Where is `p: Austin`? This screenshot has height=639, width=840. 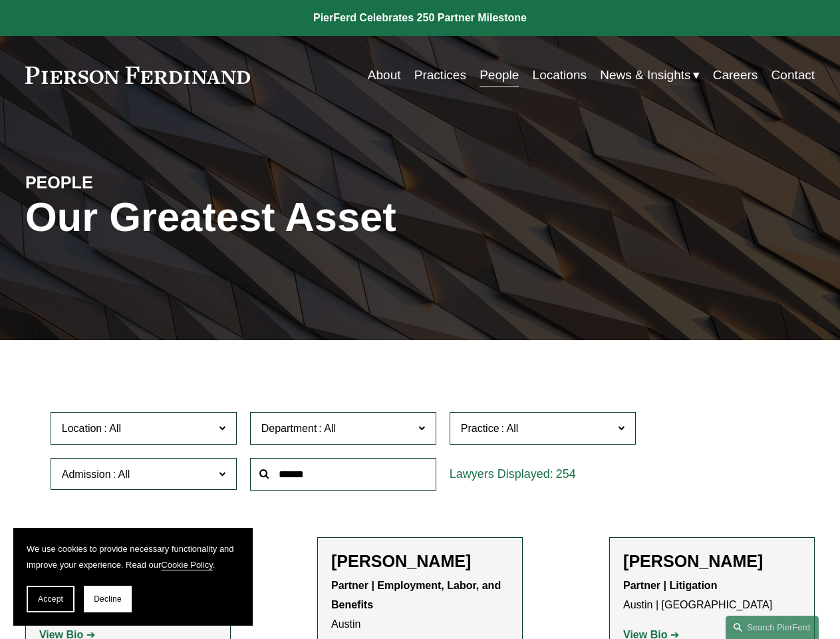
p: Austin is located at coordinates (420, 605).